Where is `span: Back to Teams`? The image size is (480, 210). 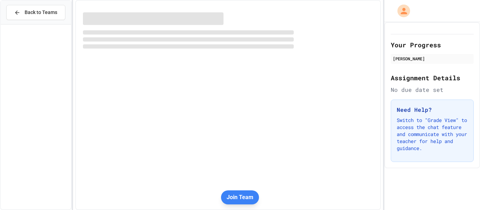 span: Back to Teams is located at coordinates (41, 12).